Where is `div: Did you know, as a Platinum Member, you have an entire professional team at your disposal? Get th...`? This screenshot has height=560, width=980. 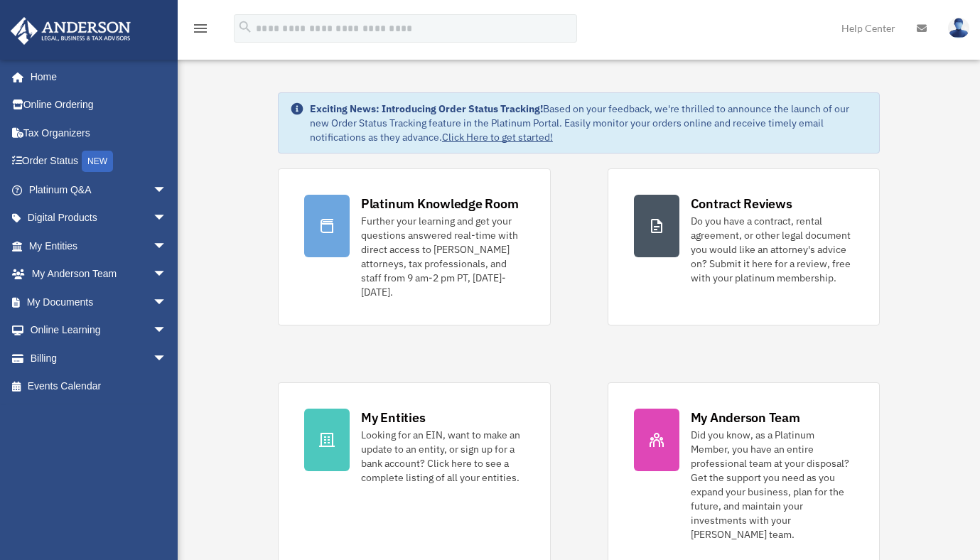 div: Did you know, as a Platinum Member, you have an entire professional team at your disposal? Get th... is located at coordinates (772, 485).